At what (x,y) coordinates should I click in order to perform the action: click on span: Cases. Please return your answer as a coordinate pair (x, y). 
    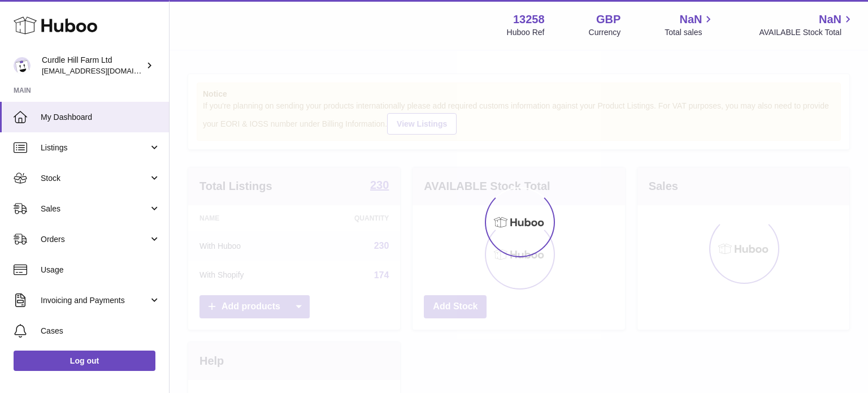
    Looking at the image, I should click on (100, 331).